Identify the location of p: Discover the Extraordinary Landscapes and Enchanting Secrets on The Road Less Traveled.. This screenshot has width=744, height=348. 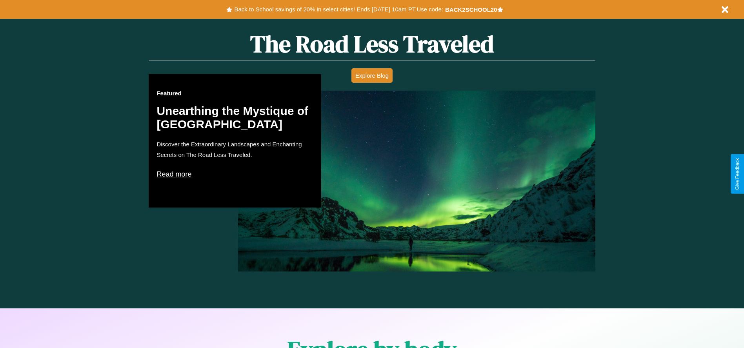
(235, 149).